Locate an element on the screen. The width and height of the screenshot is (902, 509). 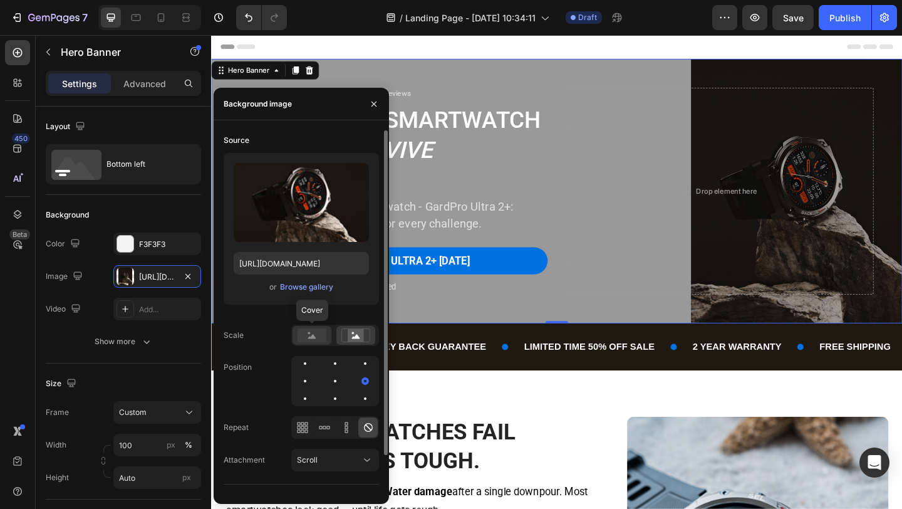
div: 30 DAYS MONEY BACK GUARANTEE is located at coordinates (210, 339).